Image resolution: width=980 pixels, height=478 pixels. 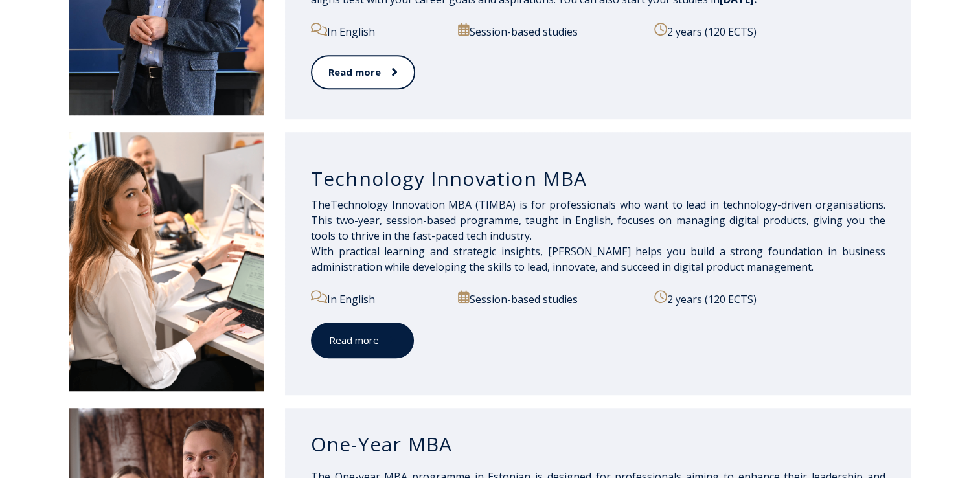 What do you see at coordinates (519, 205) in the screenshot?
I see `span: BA (TIMBA) is for profes` at bounding box center [519, 205].